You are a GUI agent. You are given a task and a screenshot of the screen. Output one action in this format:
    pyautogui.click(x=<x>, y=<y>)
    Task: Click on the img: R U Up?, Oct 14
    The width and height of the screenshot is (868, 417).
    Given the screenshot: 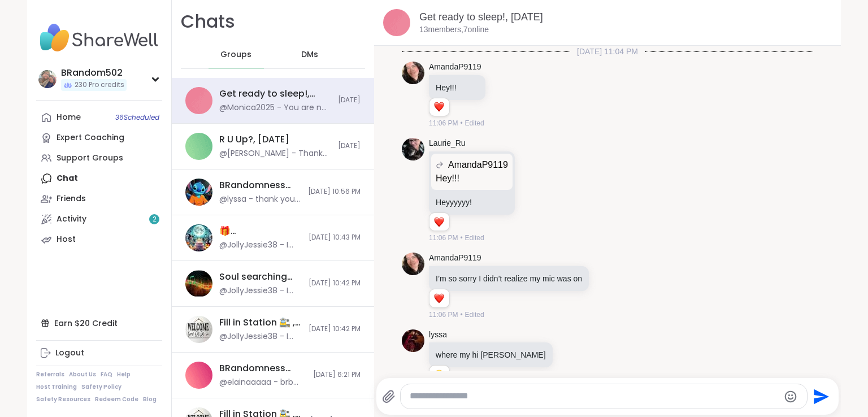 What is the action you would take?
    pyautogui.click(x=199, y=146)
    